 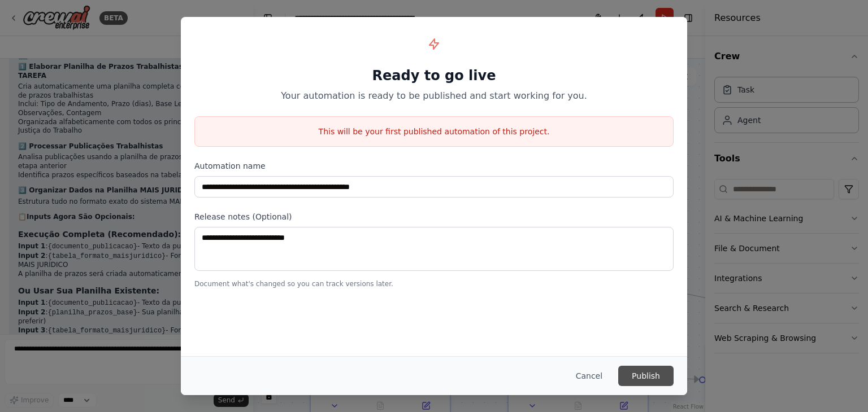 I want to click on p: Your automation is ready to be published and start working for you., so click(x=434, y=96).